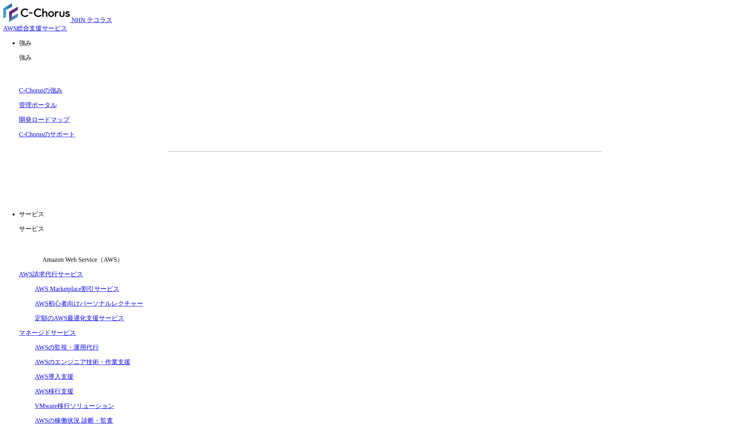 The image size is (753, 427). What do you see at coordinates (452, 174) in the screenshot?
I see `a: まずは相談する` at bounding box center [452, 174].